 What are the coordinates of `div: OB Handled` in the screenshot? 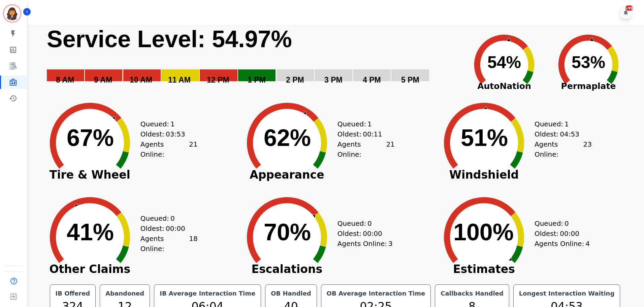 It's located at (291, 294).